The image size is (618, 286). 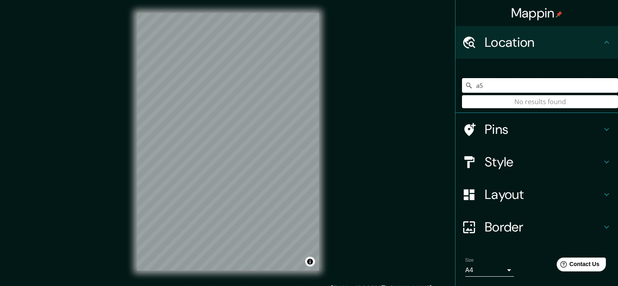 I want to click on img: pin-icon.png, so click(x=559, y=14).